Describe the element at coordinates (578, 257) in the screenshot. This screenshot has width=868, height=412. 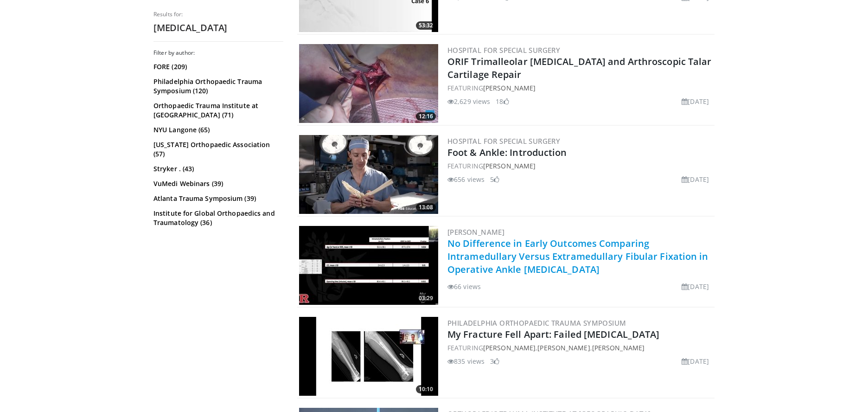
I see `a: No Difference in Early Outcomes Comparing Intramedullary Versus Extramedullary Fibular Fixation i...` at that location.